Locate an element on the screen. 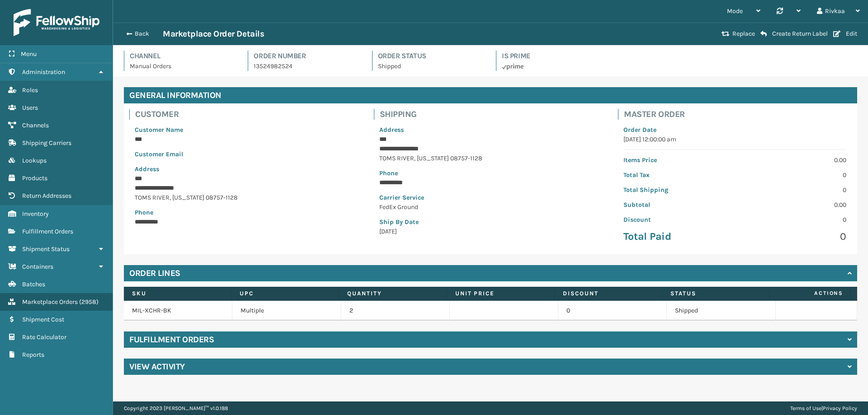 The image size is (868, 415). p: Customer Name is located at coordinates (246, 129).